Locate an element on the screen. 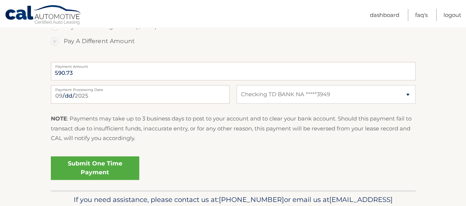  strong: NOTE is located at coordinates (59, 118).